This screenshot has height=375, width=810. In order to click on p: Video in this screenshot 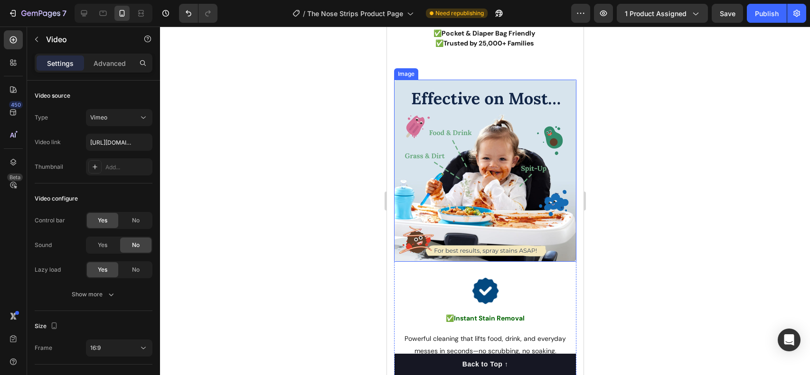, I will do `click(86, 39)`.